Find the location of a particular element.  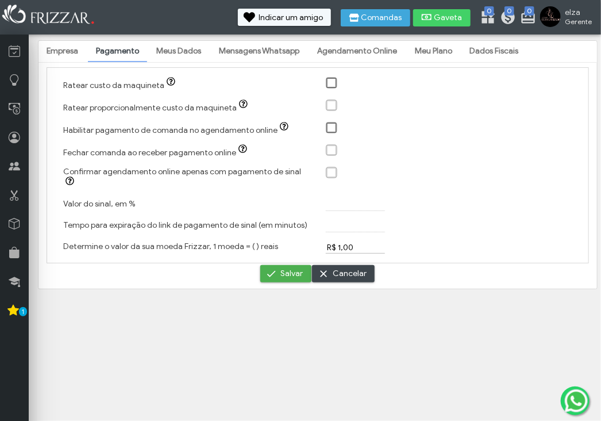

button: Gaveta is located at coordinates (442, 18).